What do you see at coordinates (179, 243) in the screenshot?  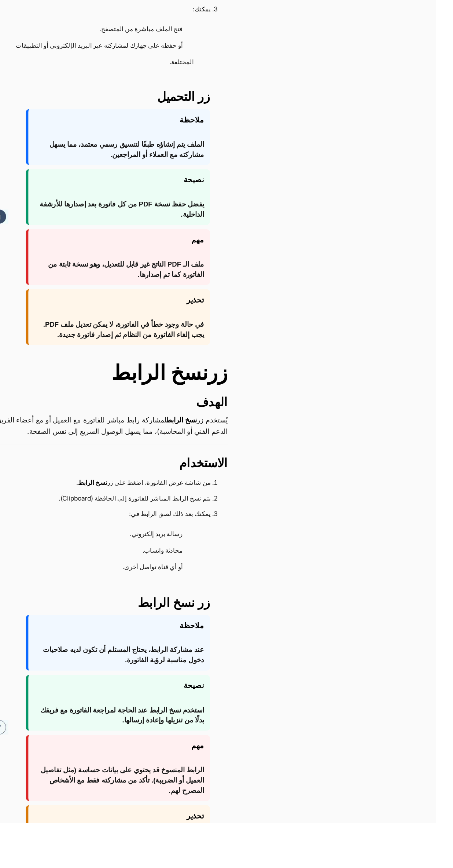 I see `h3: زر التحميل` at bounding box center [179, 243].